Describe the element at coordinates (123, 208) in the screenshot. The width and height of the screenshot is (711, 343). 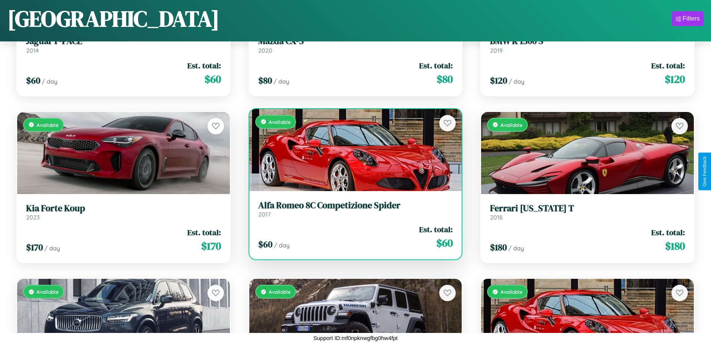
I see `h3: Kia Forte Koup` at that location.